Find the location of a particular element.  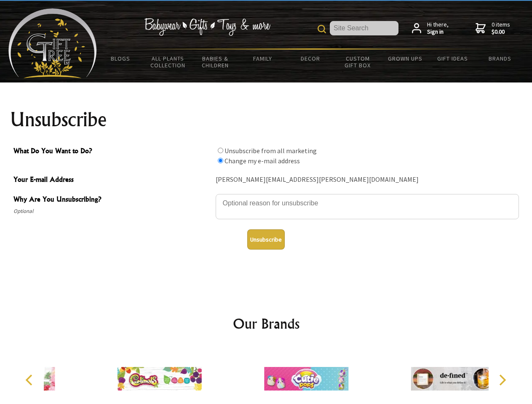

a: Decor is located at coordinates (310, 59).